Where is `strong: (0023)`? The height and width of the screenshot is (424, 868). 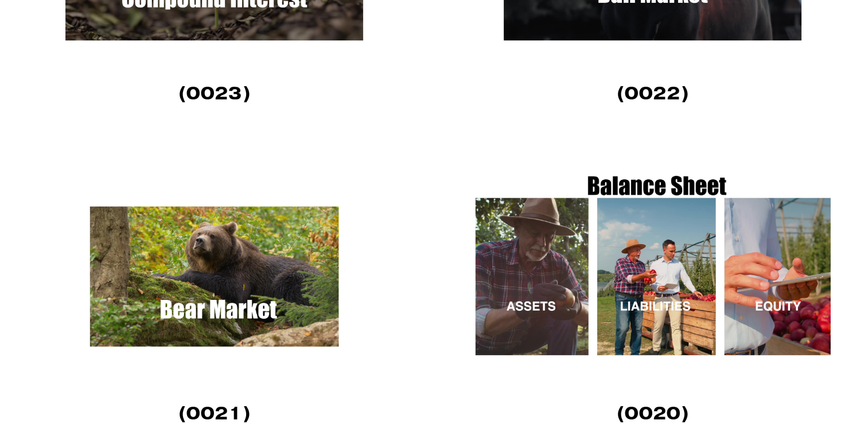 strong: (0023) is located at coordinates (215, 93).